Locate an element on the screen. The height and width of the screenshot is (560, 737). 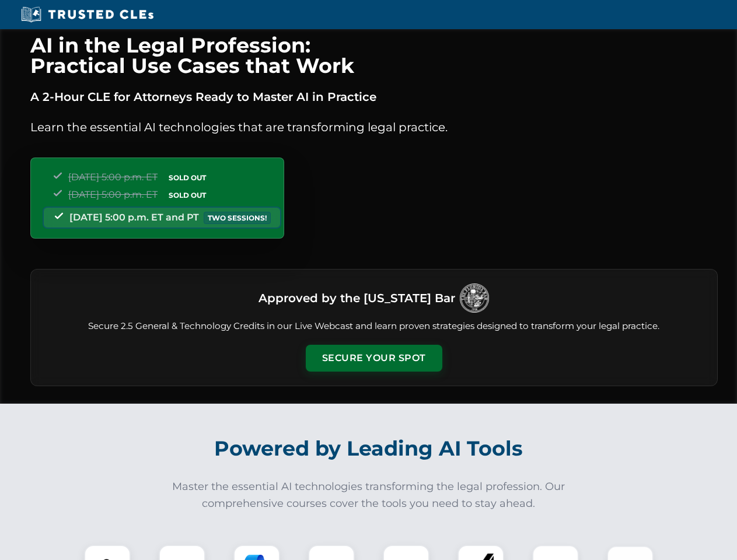
p: Master the essential AI technologies transforming the legal profession. Our comprehensive courses... is located at coordinates (368, 495).